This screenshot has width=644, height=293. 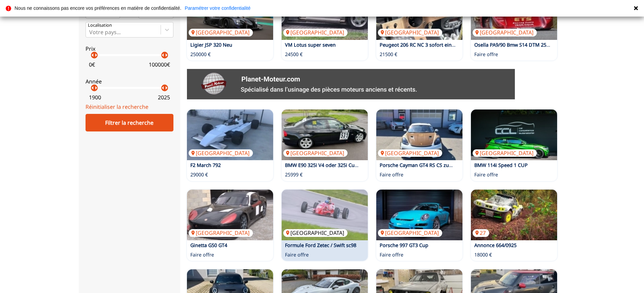 What do you see at coordinates (92, 64) in the screenshot?
I see `p: 0 €` at bounding box center [92, 64].